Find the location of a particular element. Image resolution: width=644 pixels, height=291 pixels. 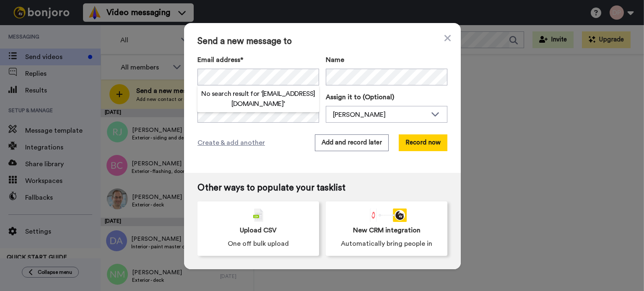

span: Automatically bring people in is located at coordinates (387, 244).